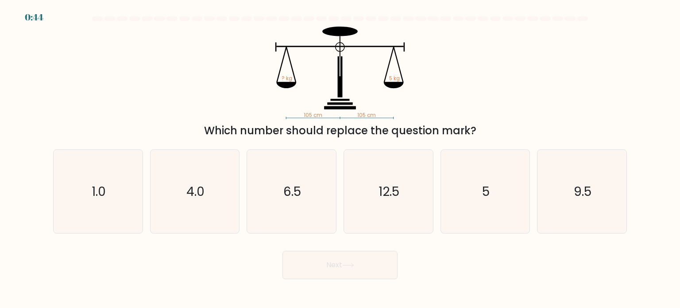 The image size is (680, 308). What do you see at coordinates (486, 191) in the screenshot?
I see `text: 5` at bounding box center [486, 191].